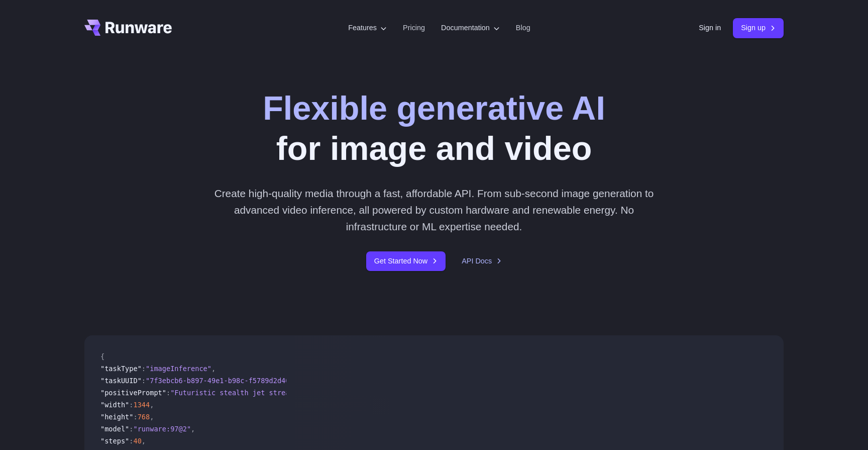 Image resolution: width=868 pixels, height=450 pixels. Describe the element at coordinates (144, 417) in the screenshot. I see `span: 768` at that location.